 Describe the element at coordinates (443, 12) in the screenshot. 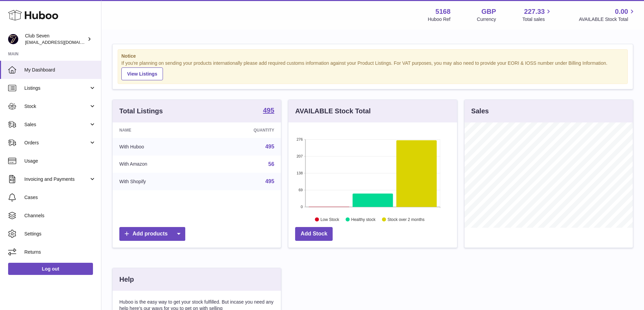

I see `strong: 5168` at that location.